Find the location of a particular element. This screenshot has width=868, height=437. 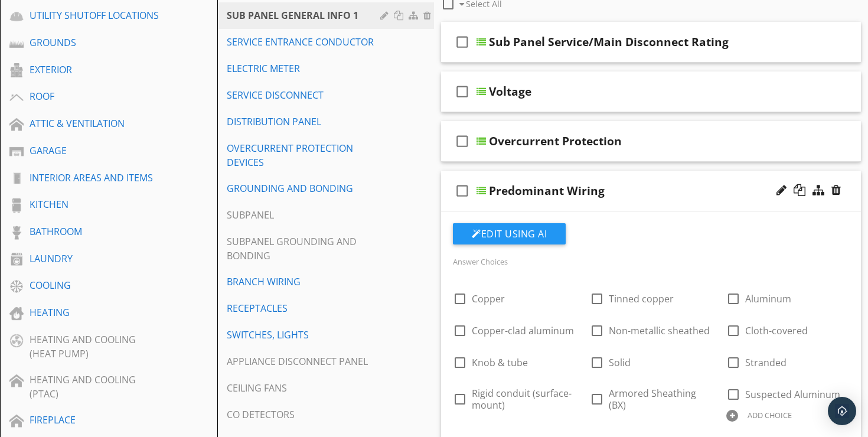

div: CEILING FANS is located at coordinates (305, 388).